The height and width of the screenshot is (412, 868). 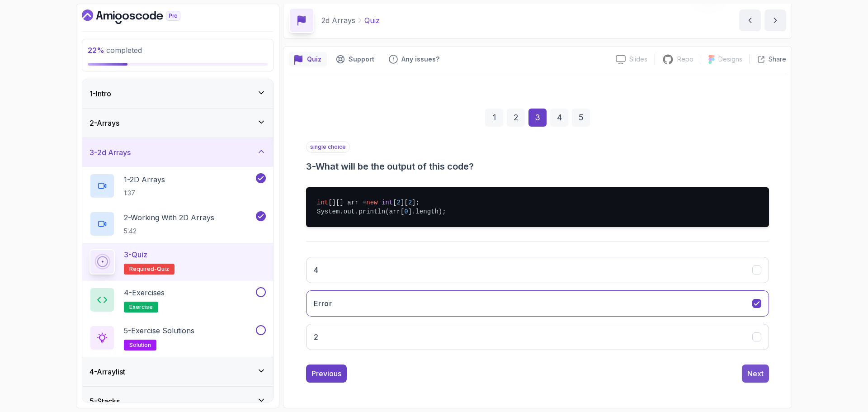 I want to click on p: 3 - Quiz, so click(x=135, y=255).